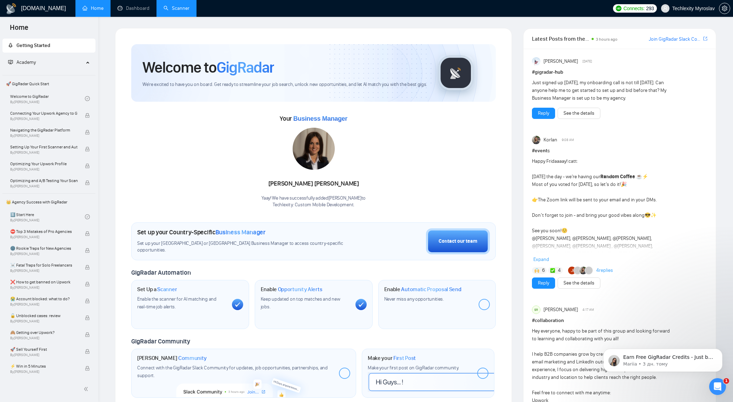 The width and height of the screenshot is (733, 402). What do you see at coordinates (133, 8) in the screenshot?
I see `a: dashboardDashboard` at bounding box center [133, 8].